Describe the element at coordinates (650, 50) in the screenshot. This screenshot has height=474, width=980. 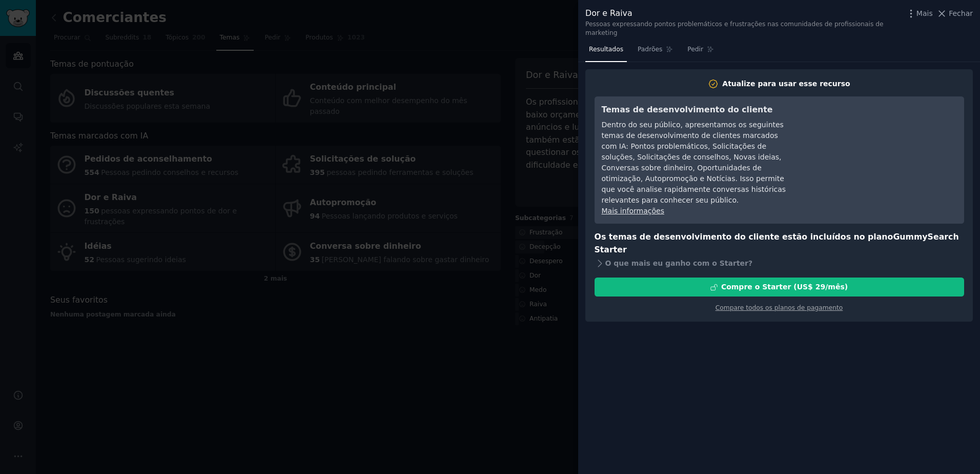
I see `span: Padrões` at that location.